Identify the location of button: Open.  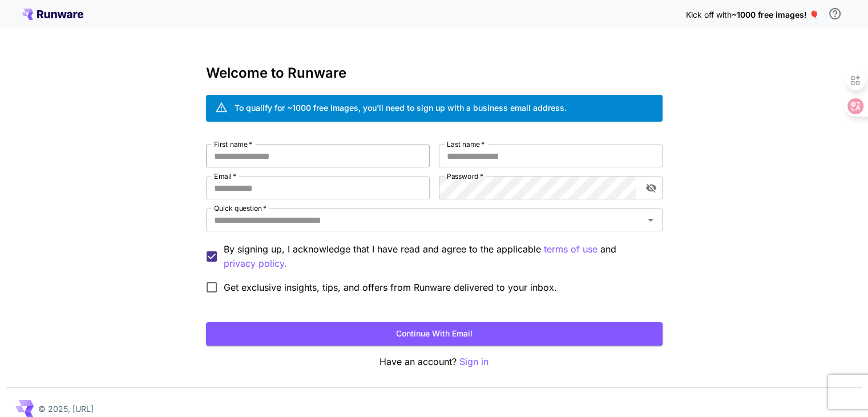
(651, 220).